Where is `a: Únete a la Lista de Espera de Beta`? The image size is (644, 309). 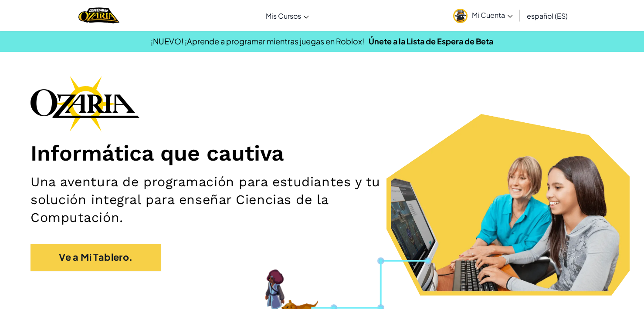 a: Únete a la Lista de Espera de Beta is located at coordinates (431, 41).